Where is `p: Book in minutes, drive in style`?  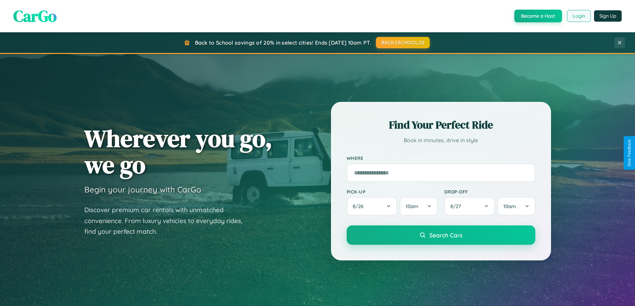
p: Book in minutes, drive in style is located at coordinates (441, 140).